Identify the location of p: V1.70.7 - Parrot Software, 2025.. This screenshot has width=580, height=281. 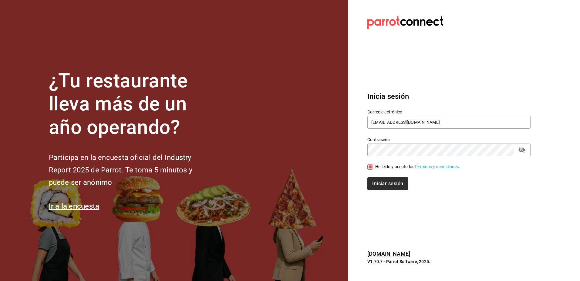
(449, 261).